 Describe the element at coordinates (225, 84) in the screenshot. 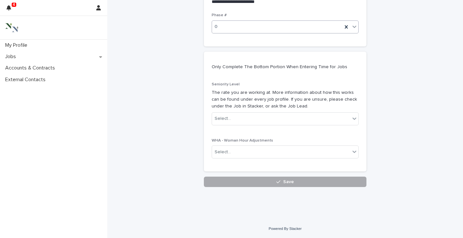

I see `span: Seniority Level` at that location.